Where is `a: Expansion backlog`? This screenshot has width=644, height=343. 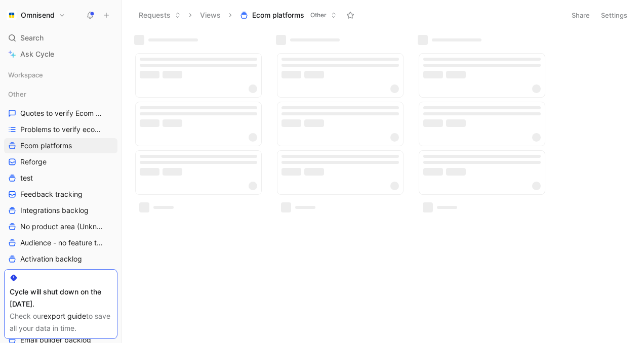 a: Expansion backlog is located at coordinates (61, 275).